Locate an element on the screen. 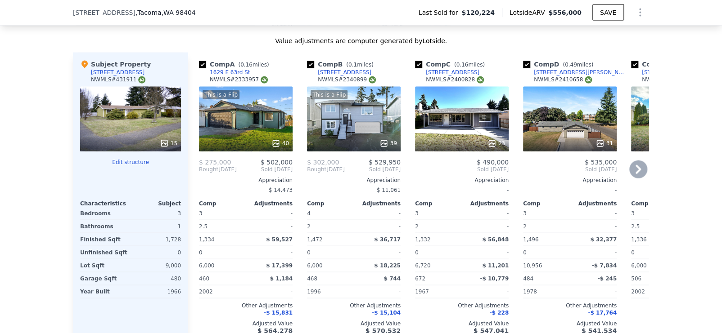  div: NWMLS # 2400828 is located at coordinates (454, 80).